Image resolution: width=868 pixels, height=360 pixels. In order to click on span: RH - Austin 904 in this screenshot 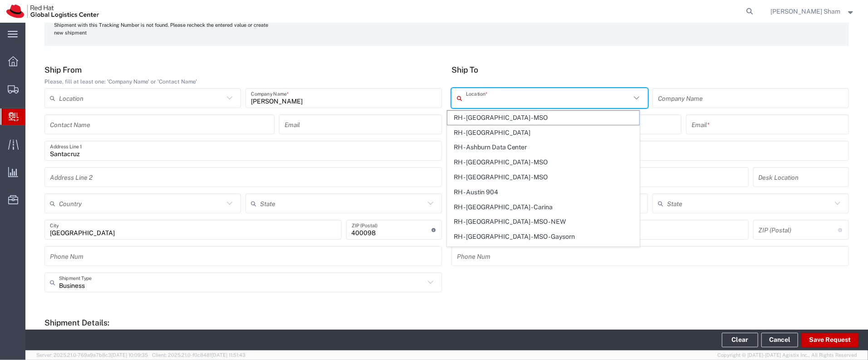, I will do `click(543, 192)`.